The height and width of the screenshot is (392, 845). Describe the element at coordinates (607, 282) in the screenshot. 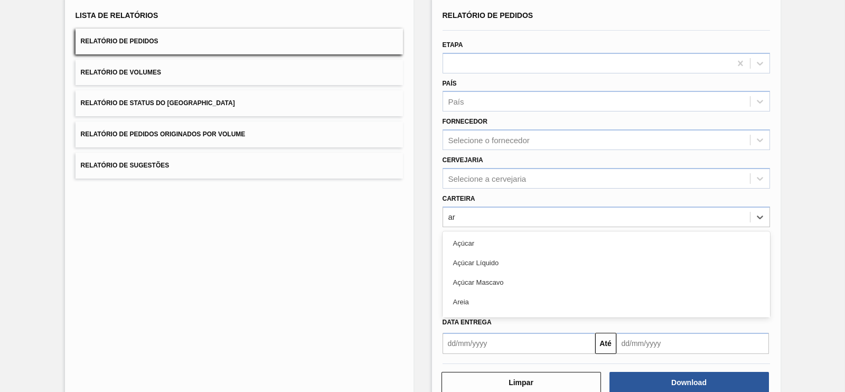

I see `div: Açúcar Mascavo` at that location.